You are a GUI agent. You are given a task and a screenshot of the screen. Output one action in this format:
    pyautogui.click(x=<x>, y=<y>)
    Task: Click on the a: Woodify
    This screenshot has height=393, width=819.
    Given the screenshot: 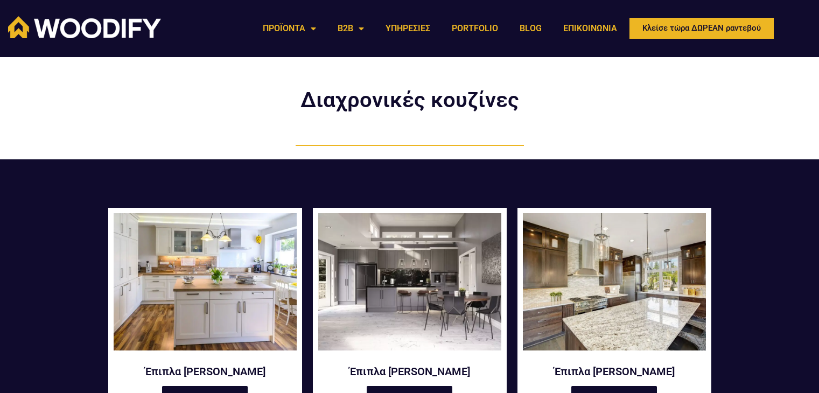 What is the action you would take?
    pyautogui.click(x=85, y=27)
    